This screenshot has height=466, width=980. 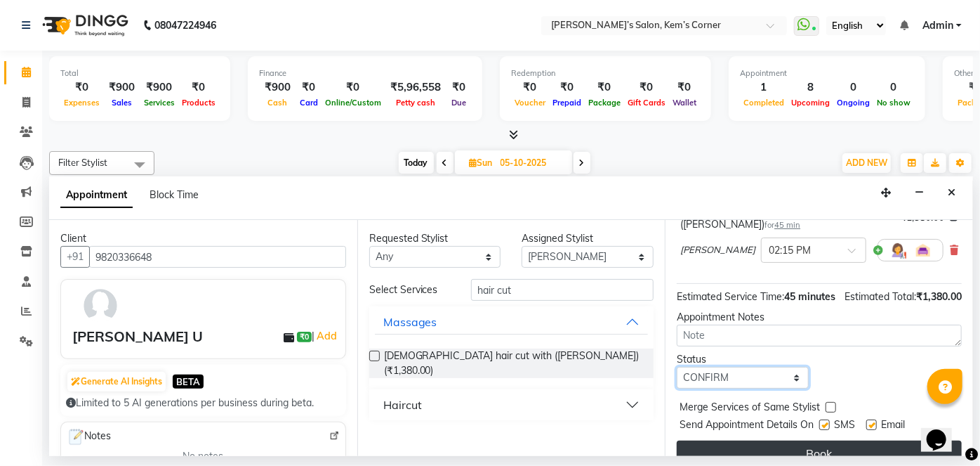 What do you see at coordinates (416, 103) in the screenshot?
I see `span: Petty cash` at bounding box center [416, 103].